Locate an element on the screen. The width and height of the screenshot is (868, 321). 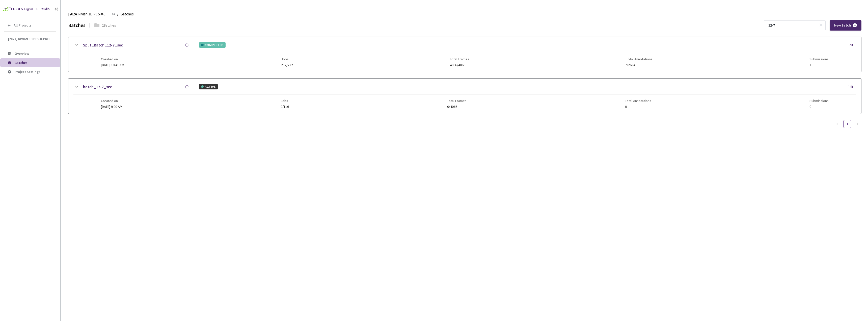
span: right is located at coordinates (857, 124).